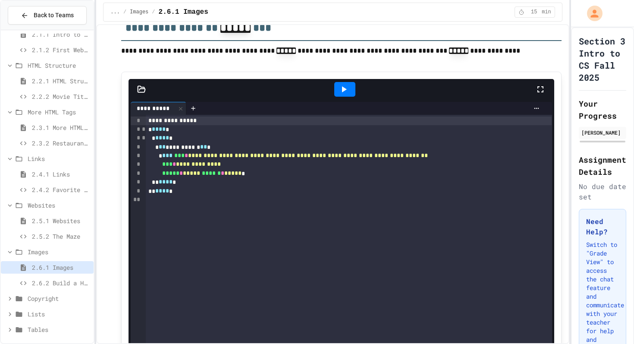 This screenshot has height=344, width=634. Describe the element at coordinates (61, 236) in the screenshot. I see `span: 2.5.2 The Maze` at that location.